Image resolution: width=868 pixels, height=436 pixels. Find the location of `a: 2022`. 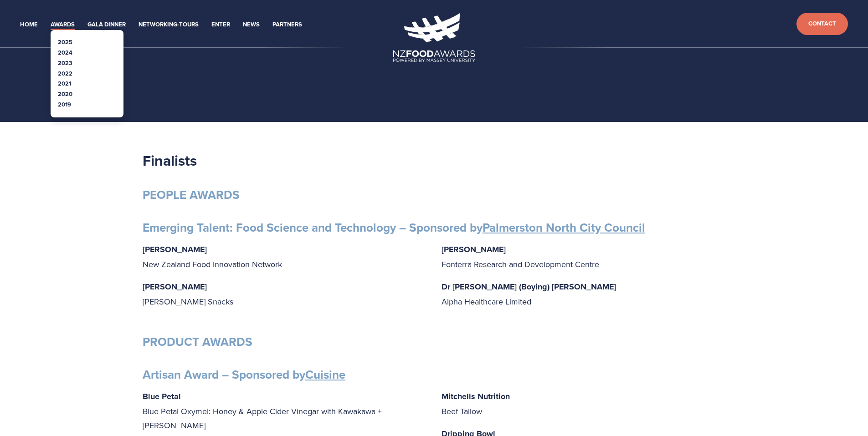

a: 2022 is located at coordinates (65, 73).